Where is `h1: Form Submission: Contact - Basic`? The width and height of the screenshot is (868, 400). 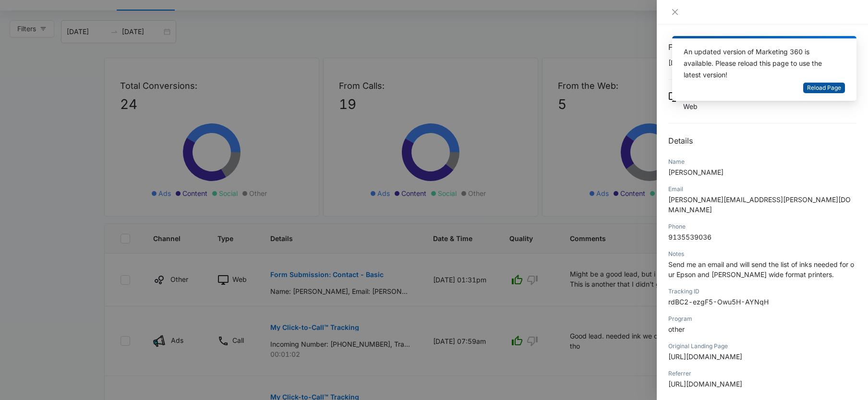 h1: Form Submission: Contact - Basic is located at coordinates (762, 47).